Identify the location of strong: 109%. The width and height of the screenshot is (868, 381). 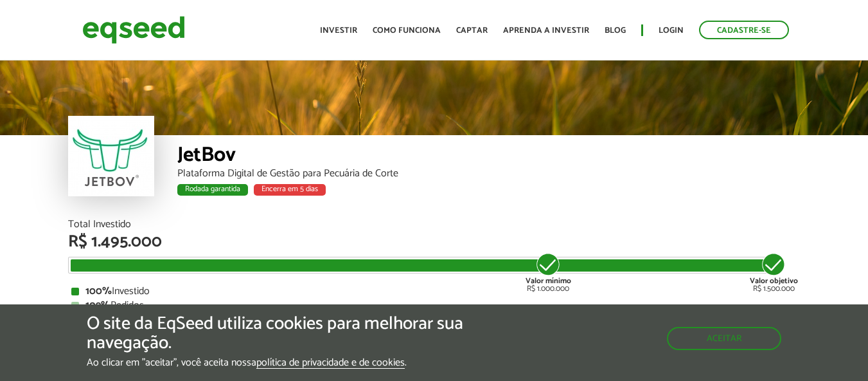
(98, 305).